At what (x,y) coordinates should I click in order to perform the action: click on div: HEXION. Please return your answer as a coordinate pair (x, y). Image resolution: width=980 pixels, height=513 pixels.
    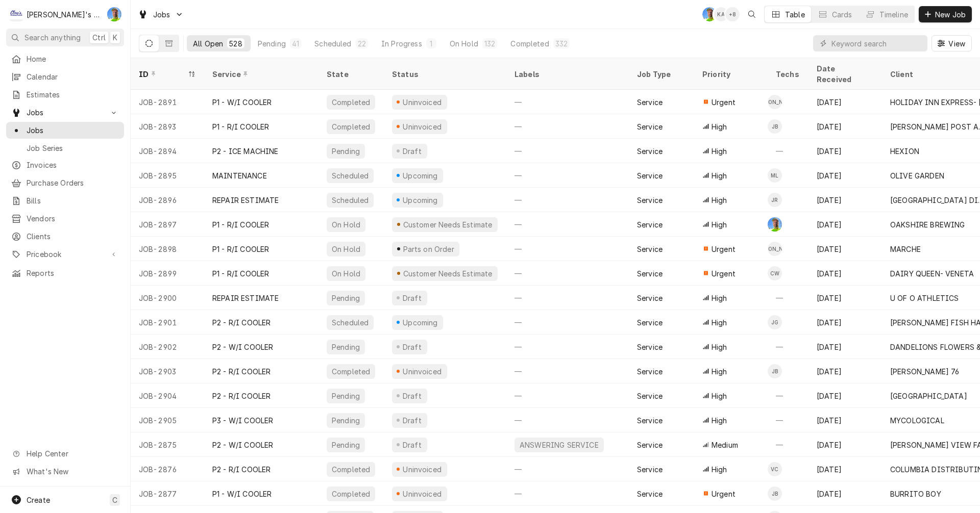
    Looking at the image, I should click on (904, 151).